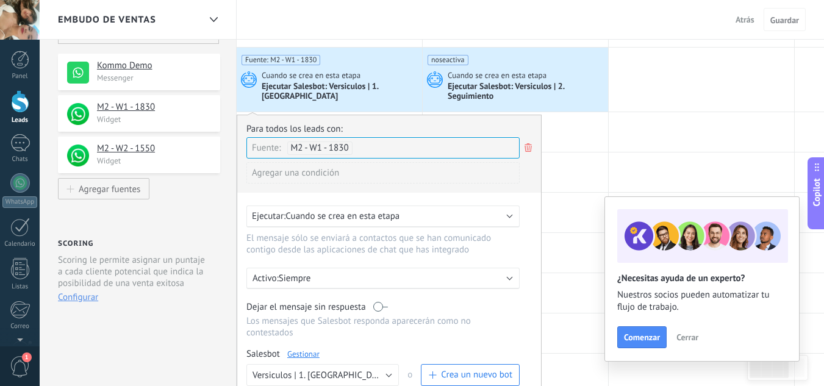 This screenshot has height=386, width=824. I want to click on h4: M2 - W1 - 1830, so click(154, 107).